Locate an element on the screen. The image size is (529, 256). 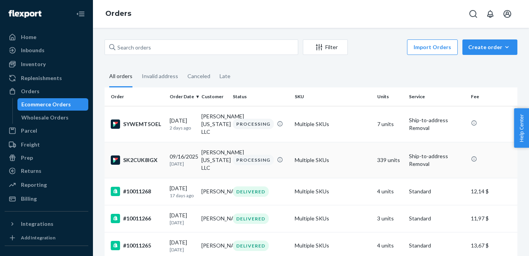
div: Home is located at coordinates (29, 37).